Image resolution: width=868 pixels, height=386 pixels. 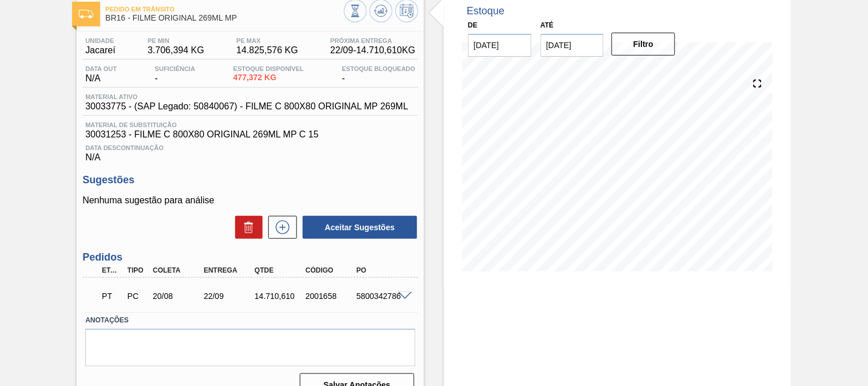 I want to click on span: 477,372 KG, so click(x=268, y=77).